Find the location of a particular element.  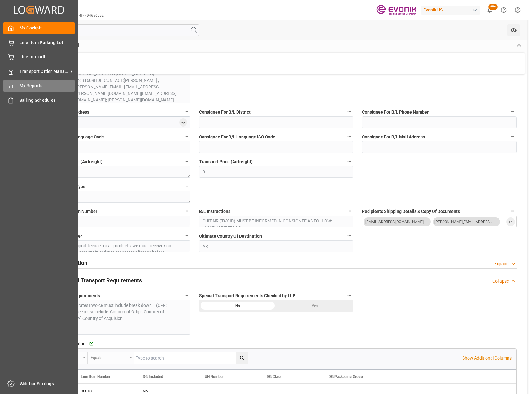

button: Consignee For B/L Mail Address is located at coordinates (512, 136).